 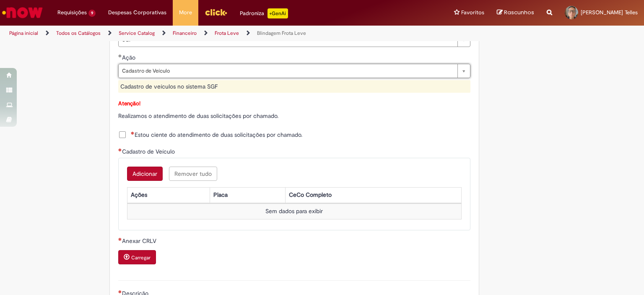 What do you see at coordinates (145, 174) in the screenshot?
I see `button: Add a row for Cadastro de Veículo` at bounding box center [145, 174].